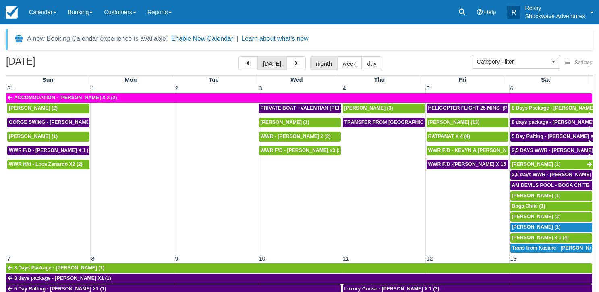 Image resolution: width=599 pixels, height=292 pixels. I want to click on i: Help, so click(480, 12).